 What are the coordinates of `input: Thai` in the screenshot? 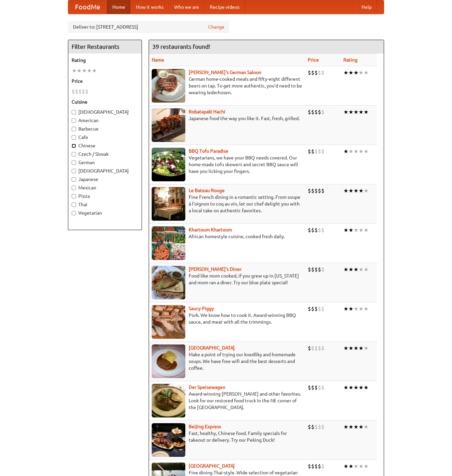 It's located at (74, 204).